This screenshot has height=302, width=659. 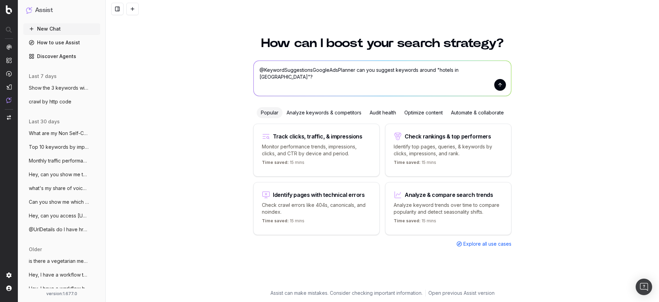 What do you see at coordinates (59, 133) in the screenshot?
I see `span: What are my Non Self-Canonical?` at bounding box center [59, 133].